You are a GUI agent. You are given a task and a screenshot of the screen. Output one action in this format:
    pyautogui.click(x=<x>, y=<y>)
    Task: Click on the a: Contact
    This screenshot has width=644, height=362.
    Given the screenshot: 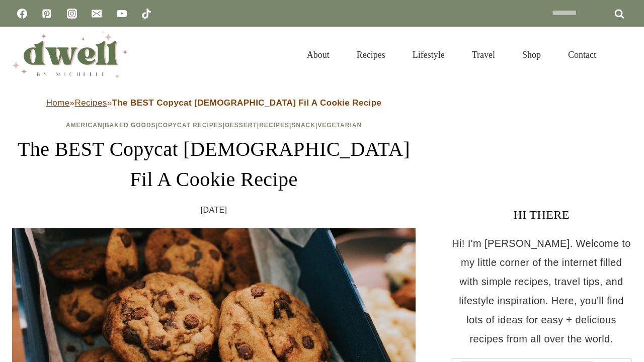 What is the action you would take?
    pyautogui.click(x=582, y=55)
    